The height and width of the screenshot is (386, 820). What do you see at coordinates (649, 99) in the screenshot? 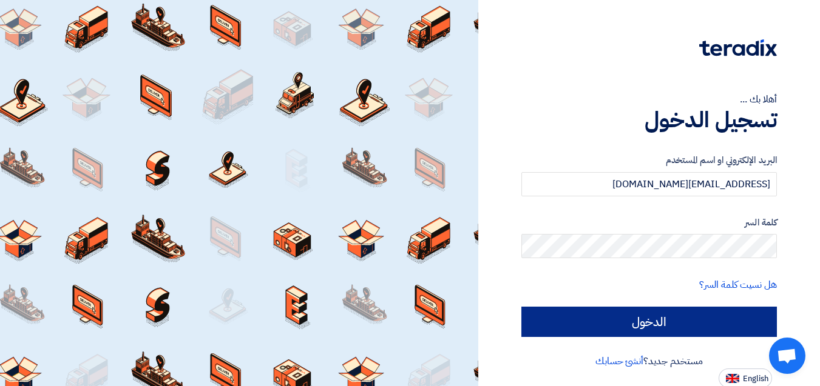
I see `div: أهلا بك ...` at bounding box center [649, 99].